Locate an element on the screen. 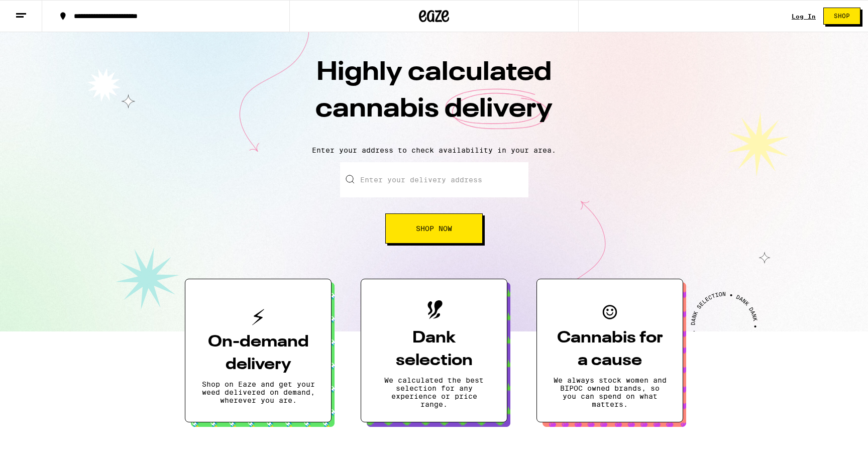 This screenshot has height=455, width=868. span: Shop is located at coordinates (842, 16).